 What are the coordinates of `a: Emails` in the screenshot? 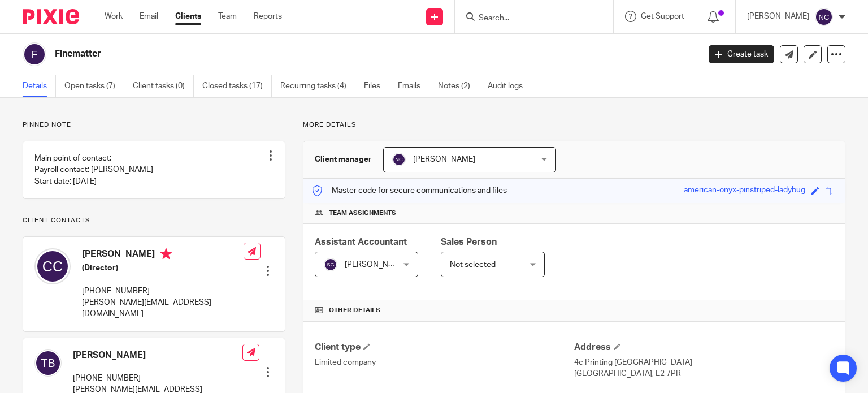 It's located at (413, 86).